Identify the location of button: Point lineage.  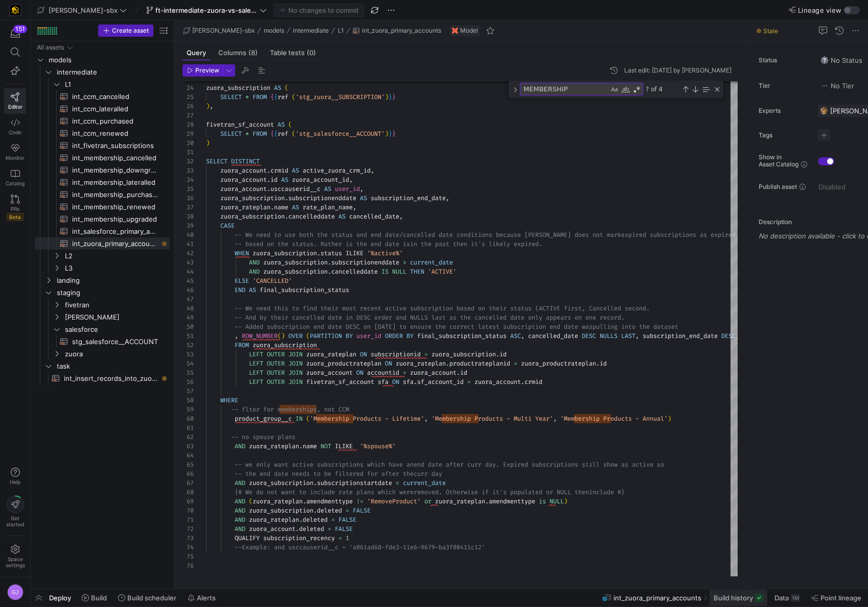
(836, 598).